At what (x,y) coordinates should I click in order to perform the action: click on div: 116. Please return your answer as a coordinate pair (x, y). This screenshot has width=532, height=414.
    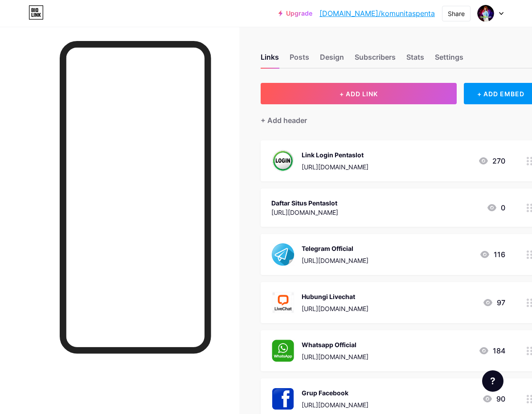
    Looking at the image, I should click on (492, 255).